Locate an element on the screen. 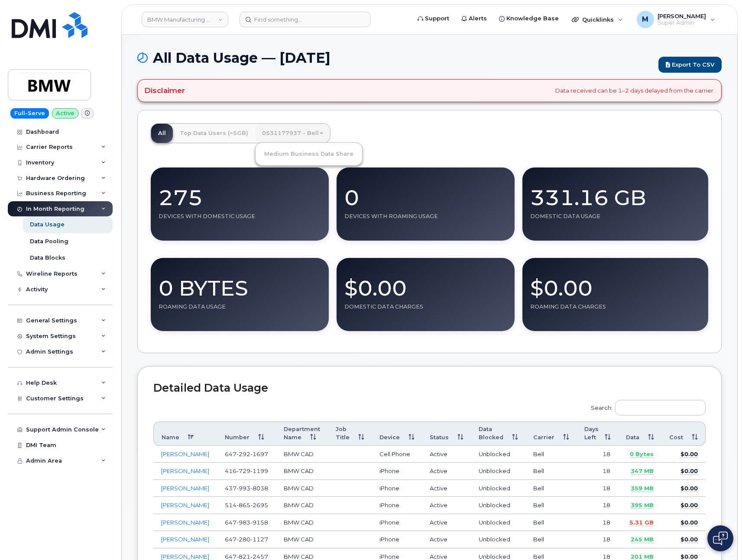 The width and height of the screenshot is (742, 560). a: All is located at coordinates (162, 133).